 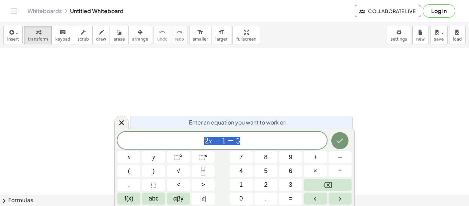 I want to click on var: x, so click(x=210, y=140).